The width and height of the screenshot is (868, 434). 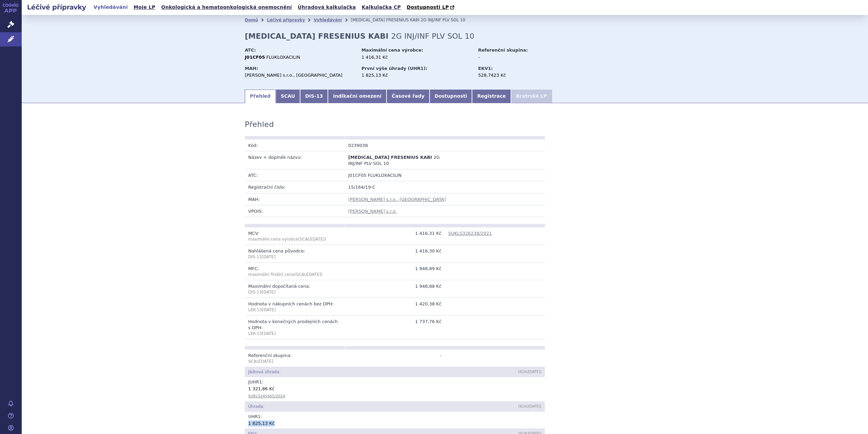 What do you see at coordinates (394, 389) in the screenshot?
I see `td: JUHR :` at bounding box center [394, 389].